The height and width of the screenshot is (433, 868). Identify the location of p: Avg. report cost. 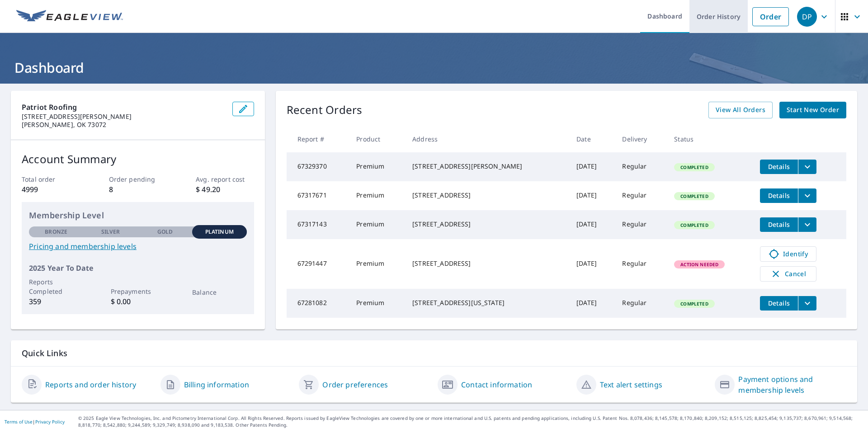
(225, 179).